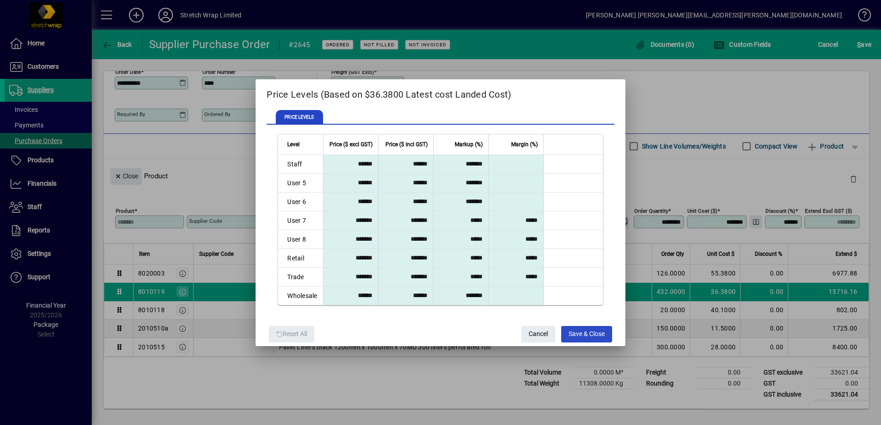 The width and height of the screenshot is (881, 425). Describe the element at coordinates (351, 145) in the screenshot. I see `span: Price ($ excl GST)` at that location.